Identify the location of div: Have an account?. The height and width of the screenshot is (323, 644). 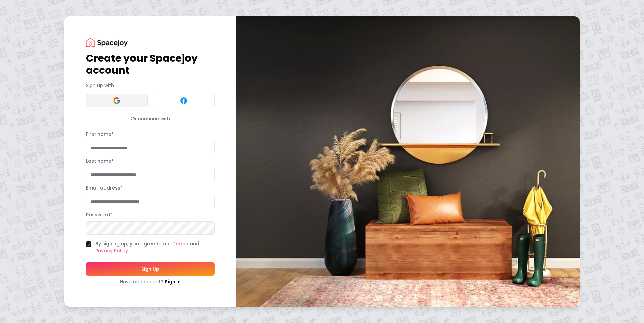
(150, 282).